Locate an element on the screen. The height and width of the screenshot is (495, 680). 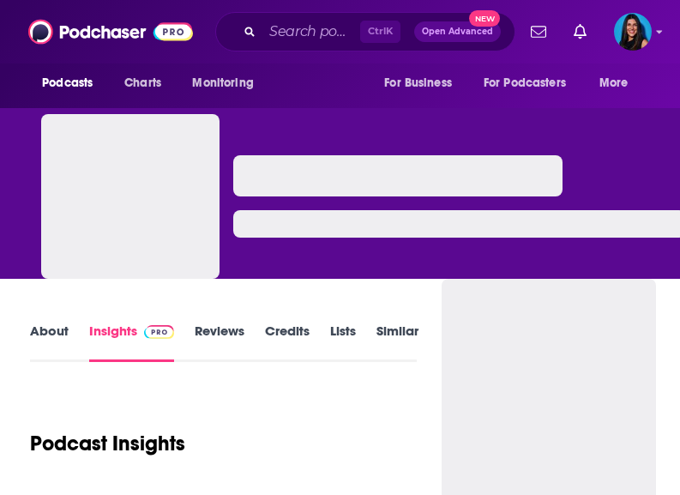
span: Ctrl K is located at coordinates (380, 32).